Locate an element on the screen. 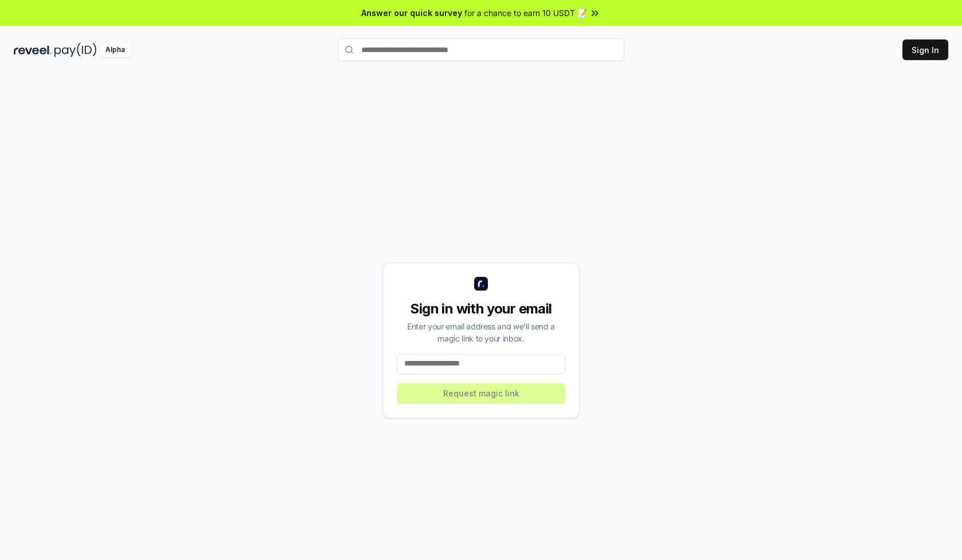 The width and height of the screenshot is (962, 560). button: Sign In is located at coordinates (925, 50).